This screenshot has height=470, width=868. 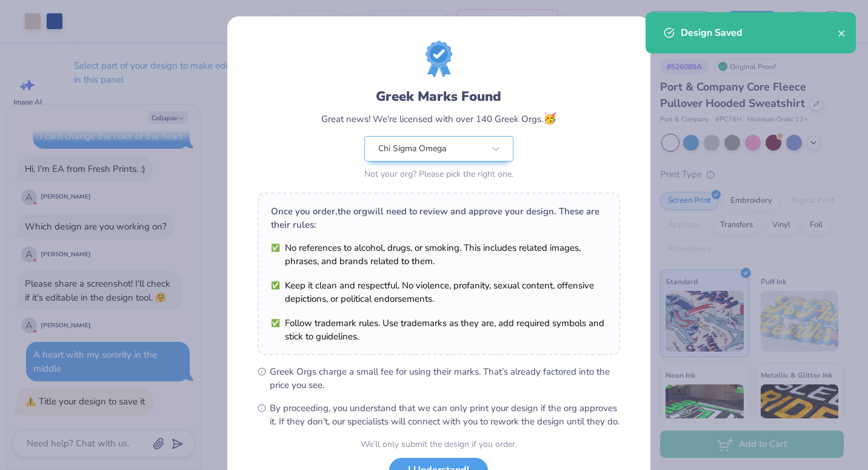 What do you see at coordinates (439, 118) in the screenshot?
I see `div: Great news! We're licensed with over 140 Greek Orgs.` at bounding box center [439, 118].